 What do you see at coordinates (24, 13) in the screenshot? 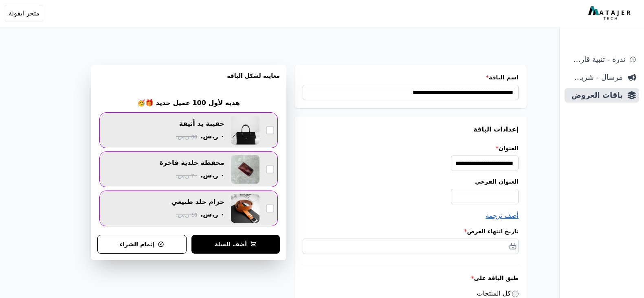
I see `span: متجر ايقونة` at bounding box center [24, 13].